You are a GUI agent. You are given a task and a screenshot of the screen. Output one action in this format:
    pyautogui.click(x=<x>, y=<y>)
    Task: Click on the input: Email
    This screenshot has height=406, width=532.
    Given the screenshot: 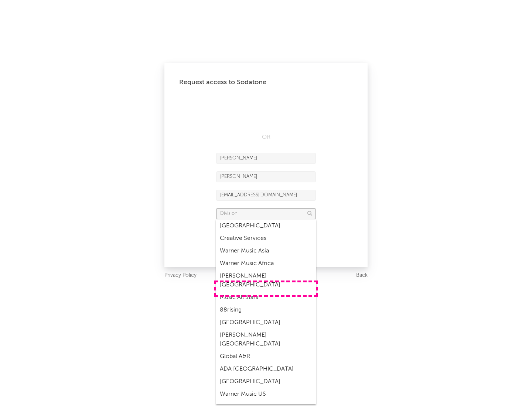 What is the action you would take?
    pyautogui.click(x=266, y=195)
    